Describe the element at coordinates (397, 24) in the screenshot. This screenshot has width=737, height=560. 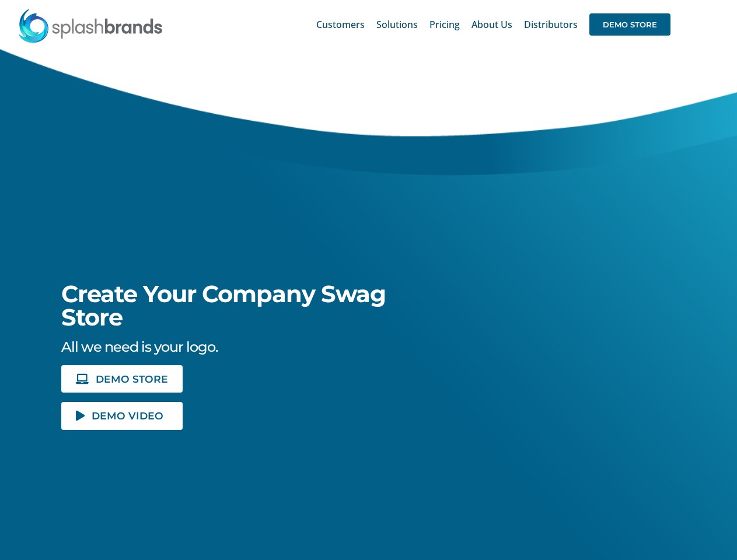
I see `span: Solutions` at that location.